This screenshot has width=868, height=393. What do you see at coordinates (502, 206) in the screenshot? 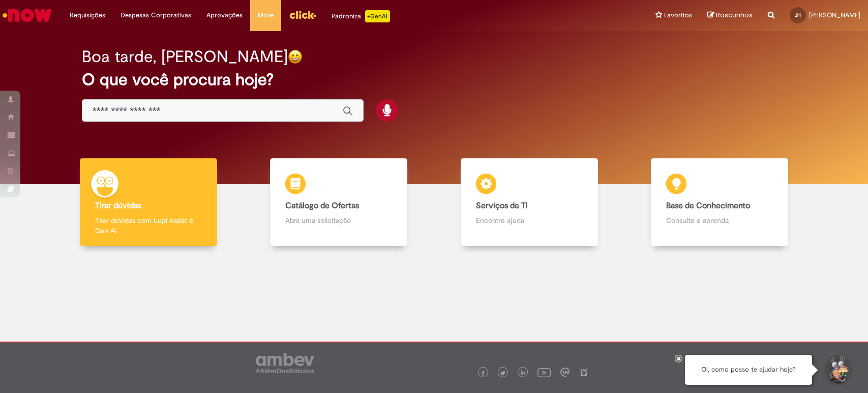
I see `b: Serviços de TI` at bounding box center [502, 206].